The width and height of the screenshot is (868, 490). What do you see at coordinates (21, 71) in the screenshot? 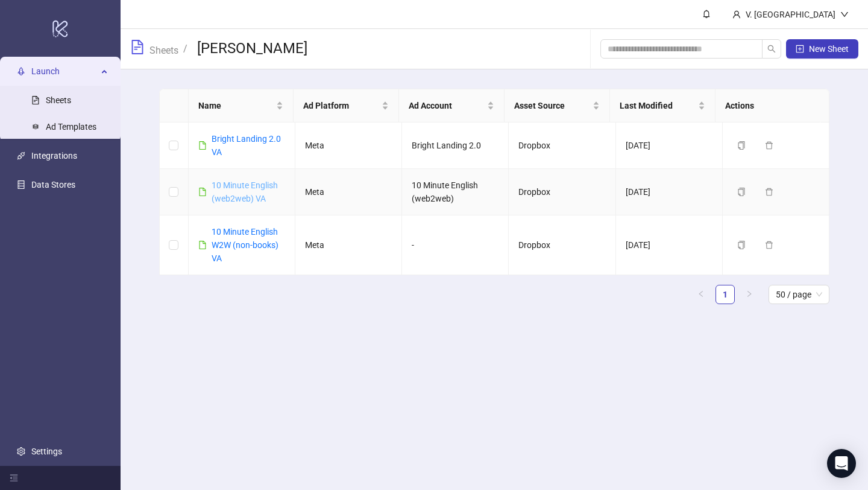
I see `span: rocket` at bounding box center [21, 71].